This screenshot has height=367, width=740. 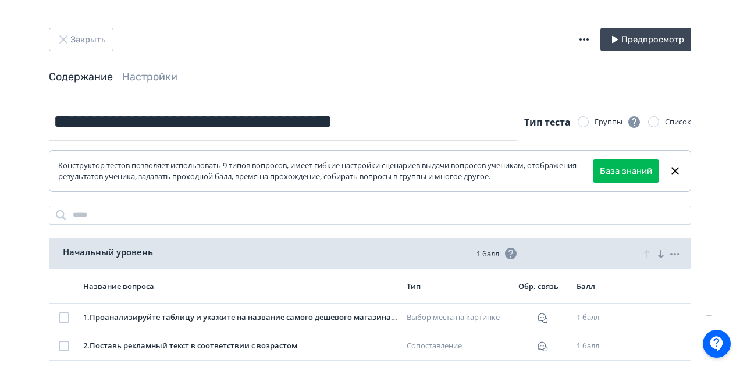 What do you see at coordinates (240, 286) in the screenshot?
I see `div: Название вопроса` at bounding box center [240, 286].